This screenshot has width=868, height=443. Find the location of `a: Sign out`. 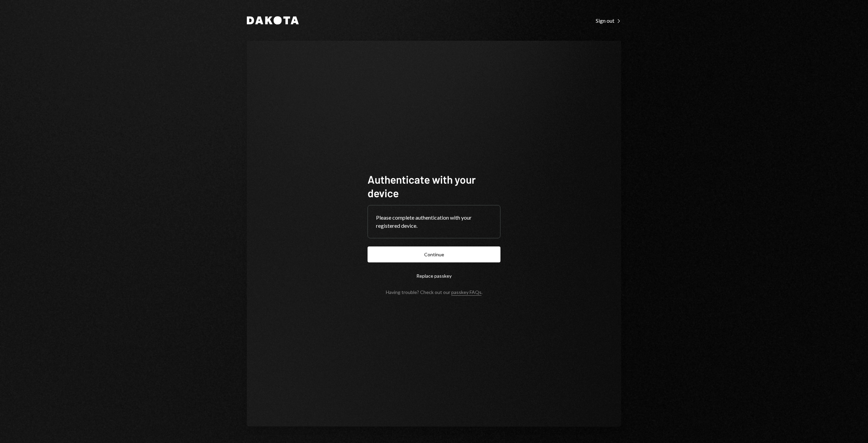

a: Sign out is located at coordinates (608, 20).